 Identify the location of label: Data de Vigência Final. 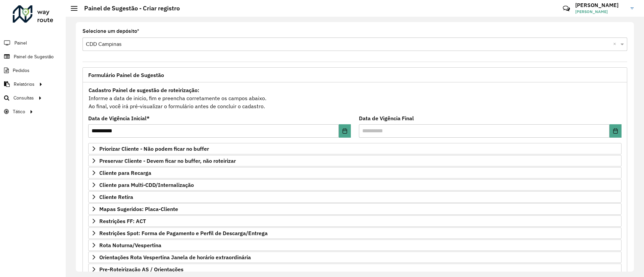
(386, 118).